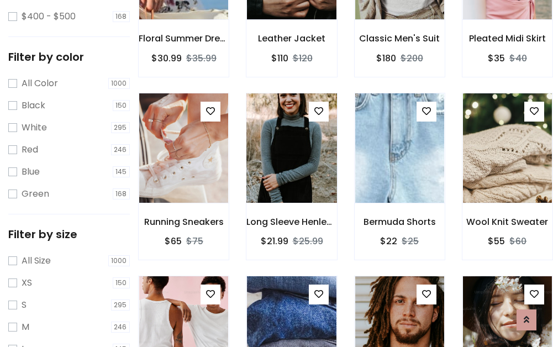  What do you see at coordinates (388, 241) in the screenshot?
I see `h6: $22` at bounding box center [388, 241].